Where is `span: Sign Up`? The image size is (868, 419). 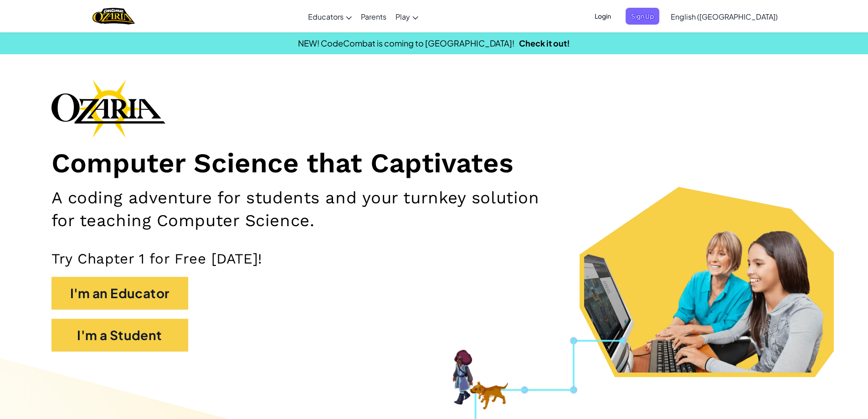
span: Sign Up is located at coordinates (643, 16).